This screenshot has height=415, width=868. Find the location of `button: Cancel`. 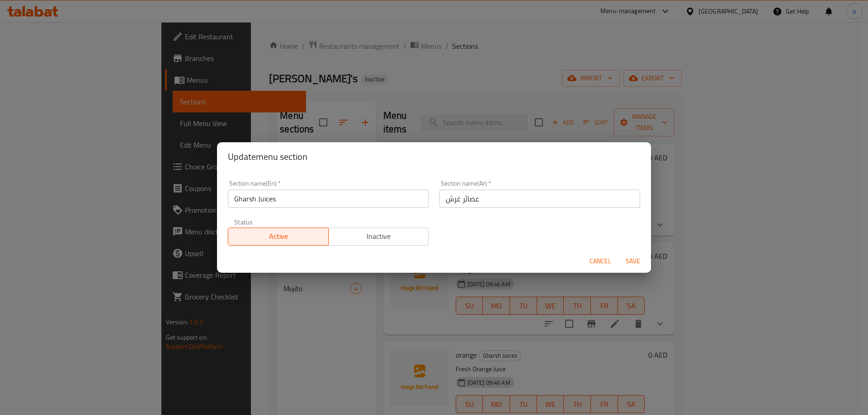

button: Cancel is located at coordinates (600, 261).